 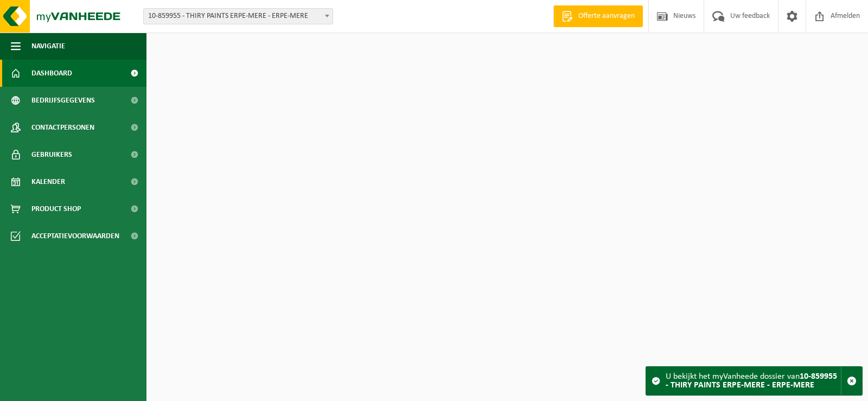 I want to click on div: U bekijkt het myVanheede dossier van, so click(x=752, y=381).